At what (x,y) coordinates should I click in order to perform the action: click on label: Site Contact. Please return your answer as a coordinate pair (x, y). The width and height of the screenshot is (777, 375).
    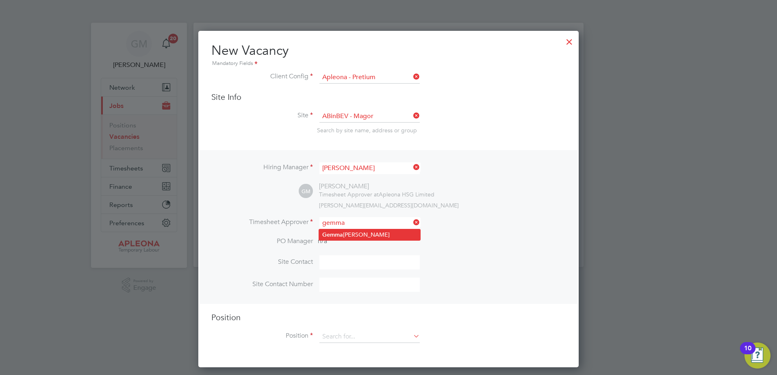
    Looking at the image, I should click on (262, 262).